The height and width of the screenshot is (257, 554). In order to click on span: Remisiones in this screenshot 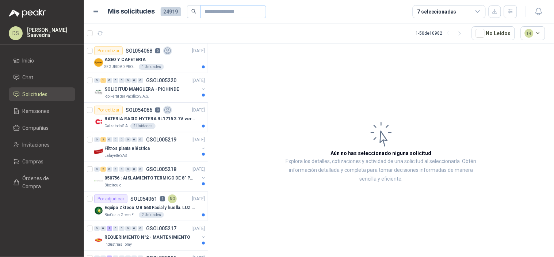, I will do `click(36, 111)`.